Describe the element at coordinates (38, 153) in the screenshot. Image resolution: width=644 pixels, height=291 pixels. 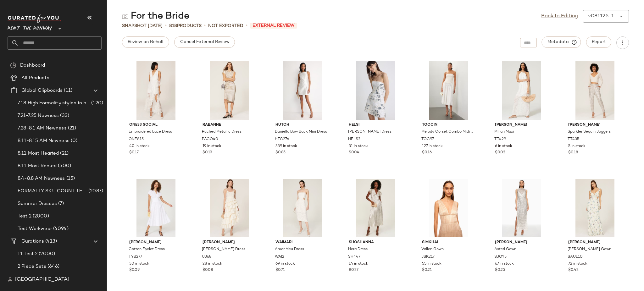
I see `span: 8.11 Most Hearted` at that location.